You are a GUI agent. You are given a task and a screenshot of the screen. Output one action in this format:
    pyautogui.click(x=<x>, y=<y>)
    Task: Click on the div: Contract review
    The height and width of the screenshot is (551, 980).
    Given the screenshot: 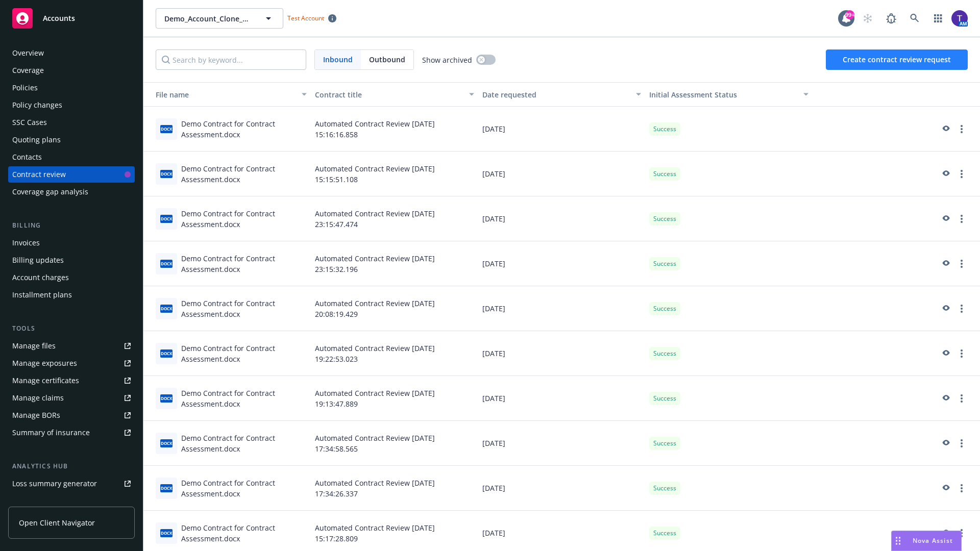 What is the action you would take?
    pyautogui.click(x=39, y=174)
    